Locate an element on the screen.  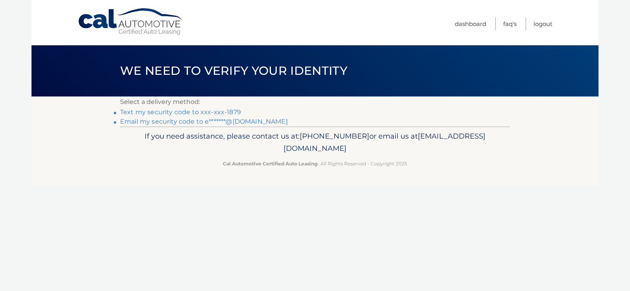
a: Dashboard is located at coordinates (471, 24).